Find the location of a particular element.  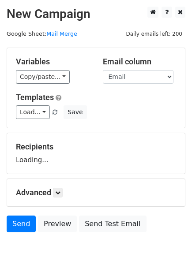

h5: Recipients is located at coordinates (96, 147).